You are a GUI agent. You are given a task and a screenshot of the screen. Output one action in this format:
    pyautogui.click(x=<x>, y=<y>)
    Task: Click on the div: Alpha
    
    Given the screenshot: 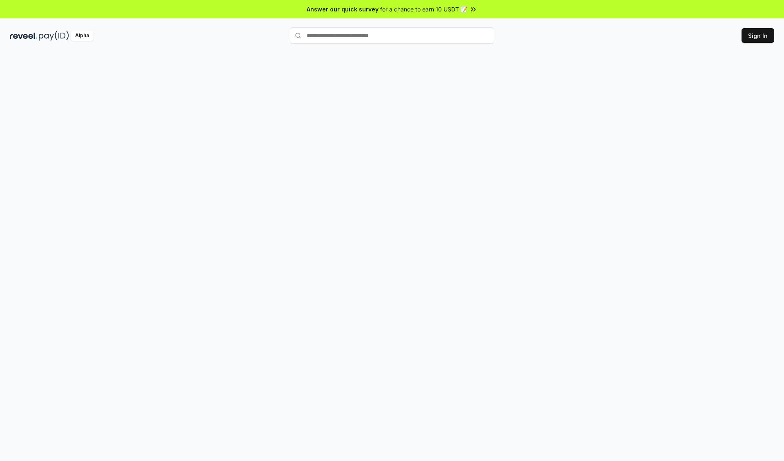 What is the action you would take?
    pyautogui.click(x=82, y=36)
    